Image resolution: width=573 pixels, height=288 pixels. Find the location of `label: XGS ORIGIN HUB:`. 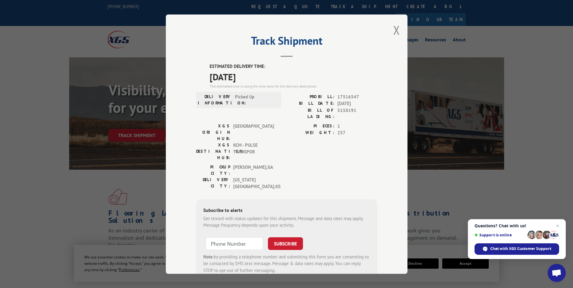

label: XGS ORIGIN HUB: is located at coordinates (213, 132).